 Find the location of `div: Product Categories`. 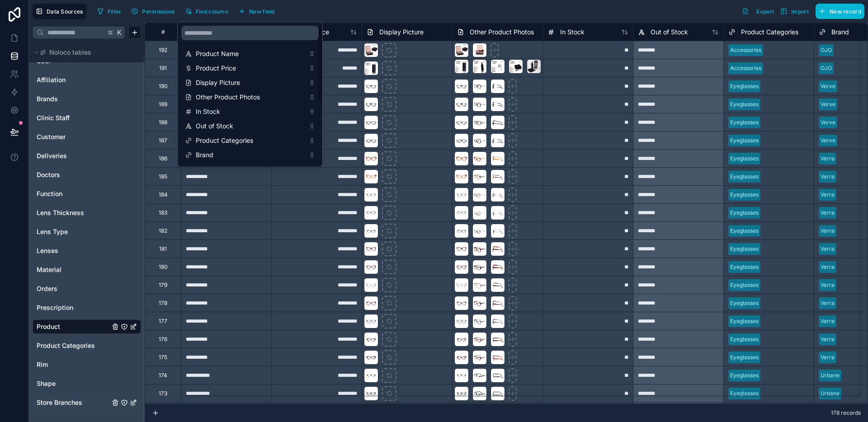

div: Product Categories is located at coordinates (87, 346).